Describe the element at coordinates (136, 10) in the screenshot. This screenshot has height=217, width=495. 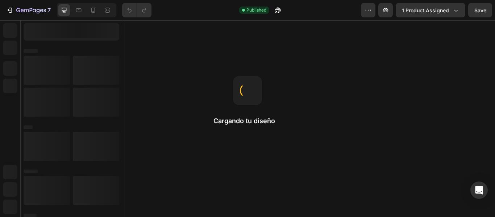
I see `div: Undo/Redo` at that location.